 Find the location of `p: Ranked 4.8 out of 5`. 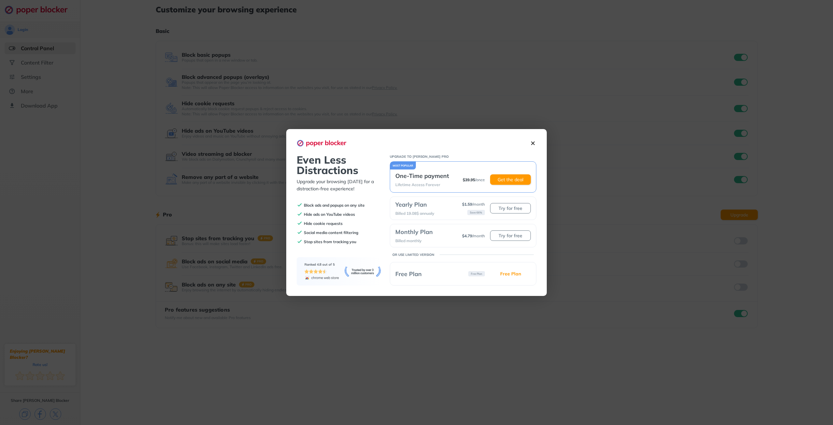

p: Ranked 4.8 out of 5 is located at coordinates (322, 264).